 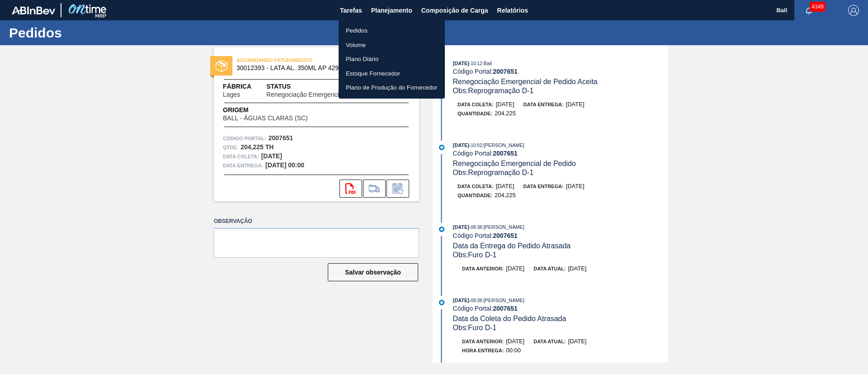 I want to click on li: Estoque Fornecedor, so click(x=392, y=74).